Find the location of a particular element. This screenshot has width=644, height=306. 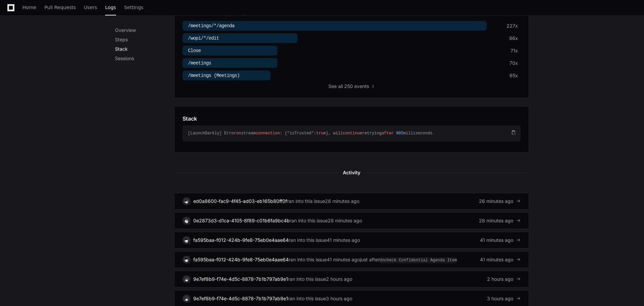

h1: Stack is located at coordinates (189, 119).